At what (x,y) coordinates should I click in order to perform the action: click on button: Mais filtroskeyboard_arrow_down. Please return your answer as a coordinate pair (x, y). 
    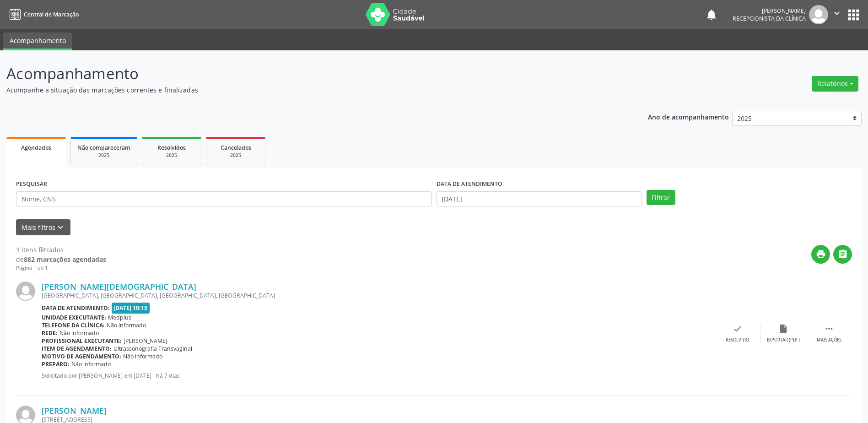
    Looking at the image, I should click on (43, 227).